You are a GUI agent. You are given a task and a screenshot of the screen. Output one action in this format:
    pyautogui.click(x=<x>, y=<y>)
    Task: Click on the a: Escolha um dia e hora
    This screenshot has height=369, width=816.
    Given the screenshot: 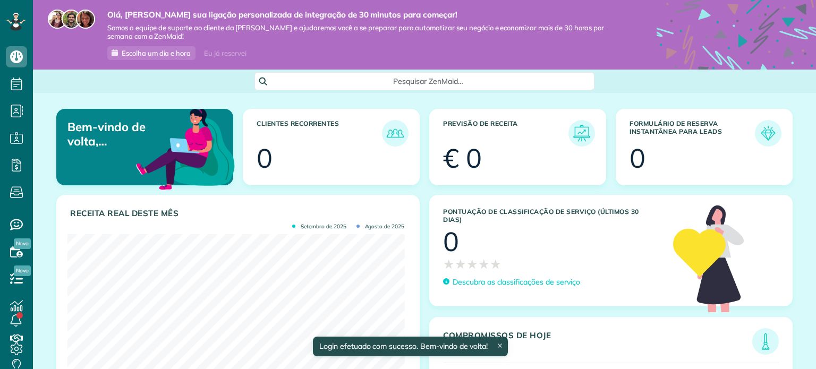 What is the action you would take?
    pyautogui.click(x=151, y=53)
    